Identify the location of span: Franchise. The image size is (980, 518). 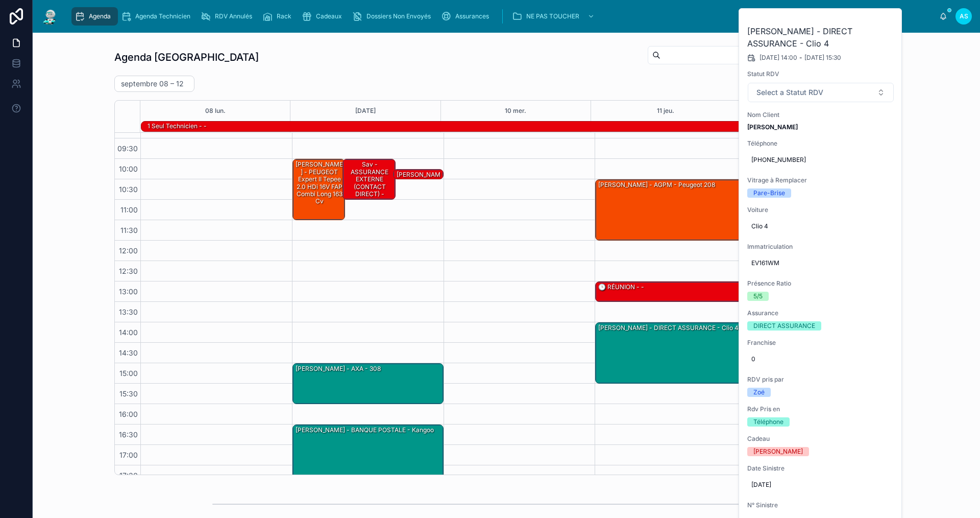
(821, 343).